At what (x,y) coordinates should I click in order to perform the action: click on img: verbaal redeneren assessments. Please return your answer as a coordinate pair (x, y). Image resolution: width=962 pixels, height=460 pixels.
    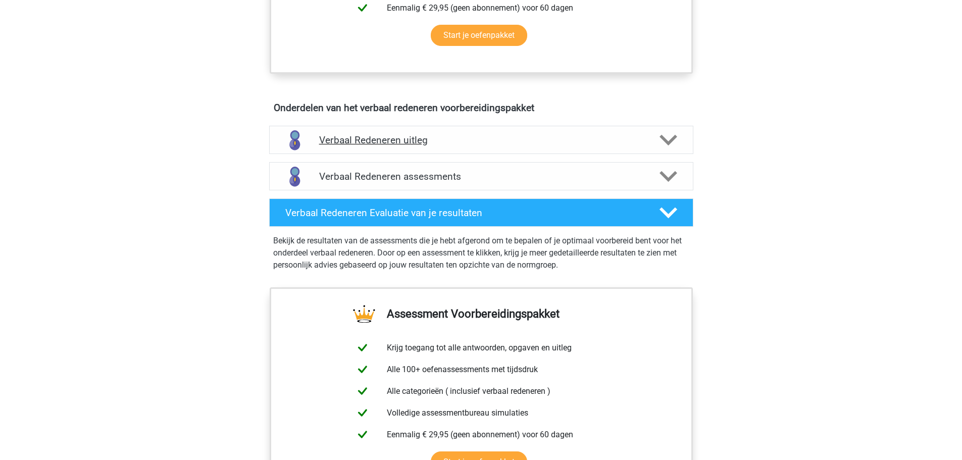
    Looking at the image, I should click on (294, 176).